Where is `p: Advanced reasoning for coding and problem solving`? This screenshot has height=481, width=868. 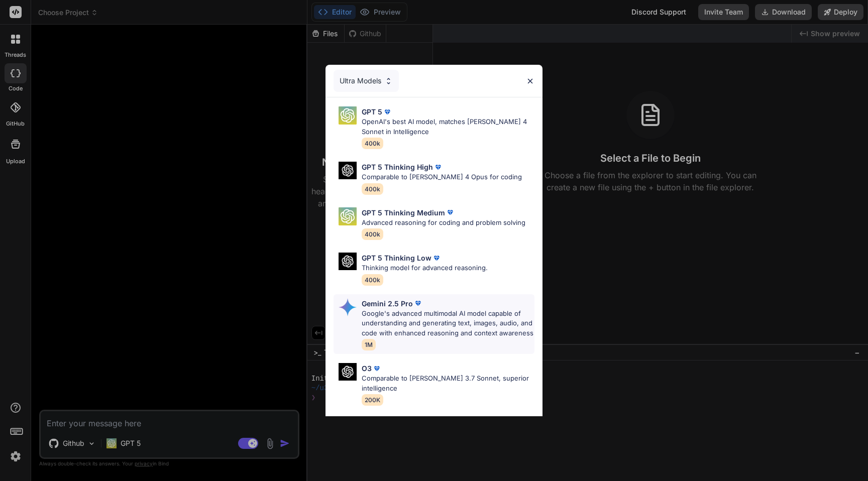
p: Advanced reasoning for coding and problem solving is located at coordinates (443, 223).